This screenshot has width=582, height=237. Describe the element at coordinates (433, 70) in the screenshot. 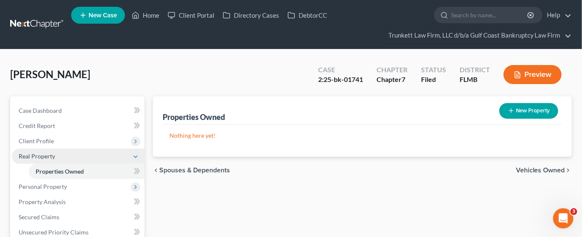

I see `div: Status` at that location.